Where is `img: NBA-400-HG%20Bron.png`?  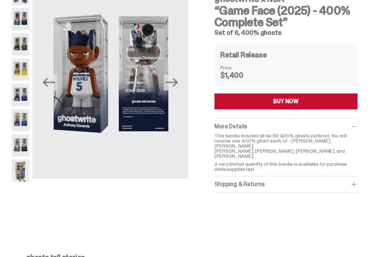
img: NBA-400-HG%20Bron.png is located at coordinates (20, 69).